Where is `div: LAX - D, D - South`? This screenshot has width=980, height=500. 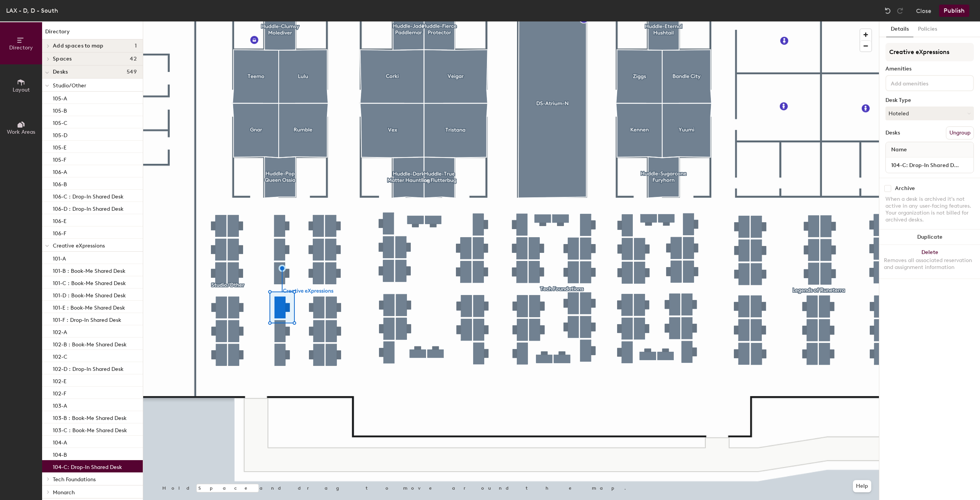
div: LAX - D, D - South is located at coordinates (32, 10).